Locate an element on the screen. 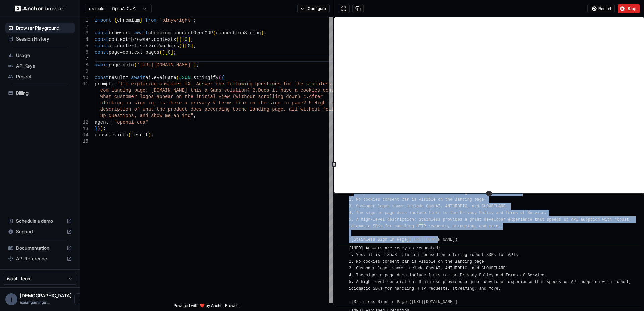 This screenshot has height=311, width=644. div: Session History is located at coordinates (40, 39).